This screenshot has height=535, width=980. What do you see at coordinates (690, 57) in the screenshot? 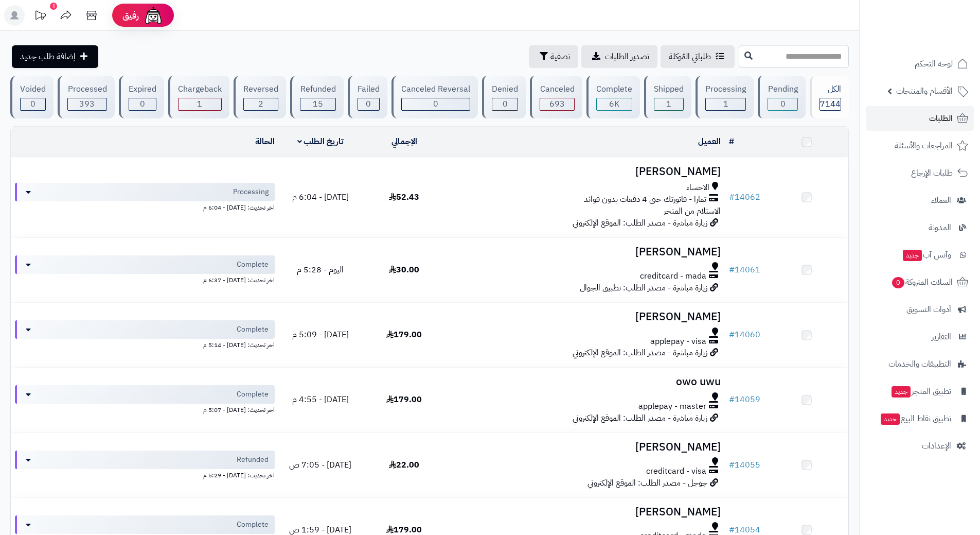
I see `span: طلباتي المُوكلة` at bounding box center [690, 57].